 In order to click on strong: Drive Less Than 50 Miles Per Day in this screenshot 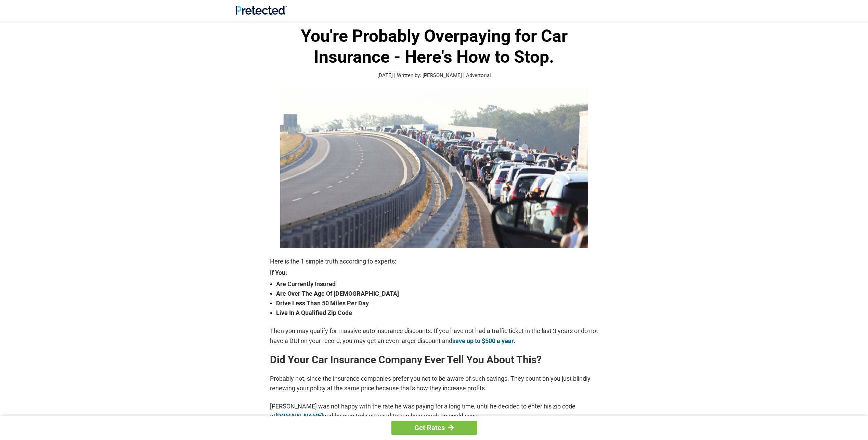, I will do `click(437, 303)`.